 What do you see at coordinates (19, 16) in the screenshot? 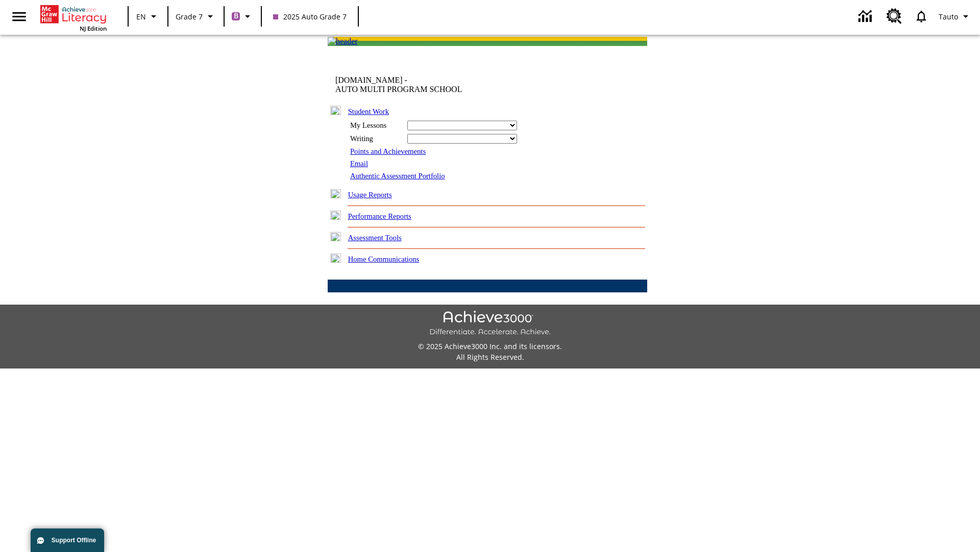
I see `button: Open side menu` at bounding box center [19, 16].